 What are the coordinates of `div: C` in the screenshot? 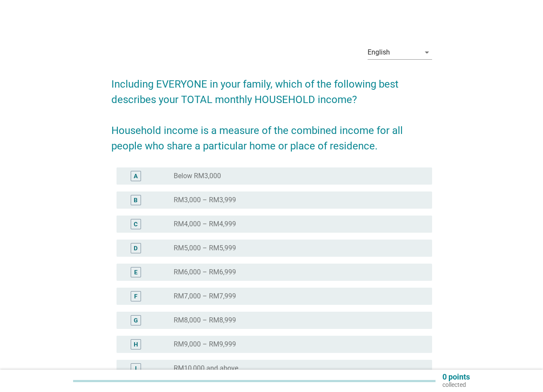 It's located at (135, 224).